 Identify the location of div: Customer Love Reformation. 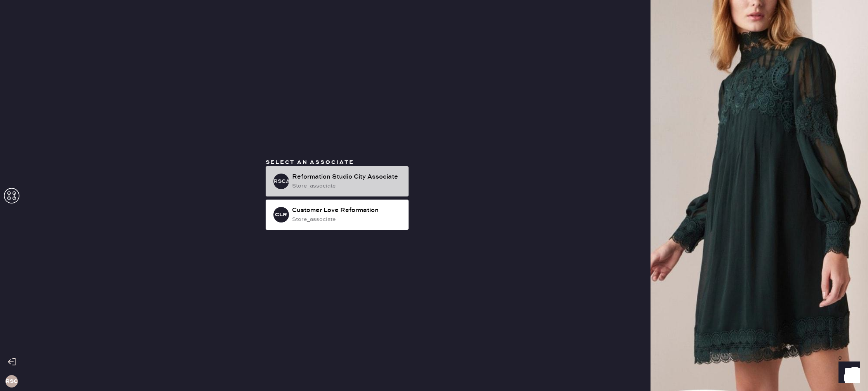
(347, 210).